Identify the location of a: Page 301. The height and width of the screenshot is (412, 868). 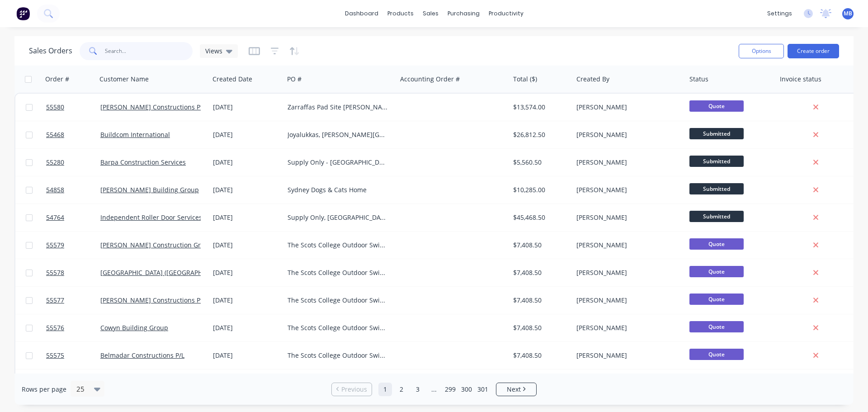
(483, 390).